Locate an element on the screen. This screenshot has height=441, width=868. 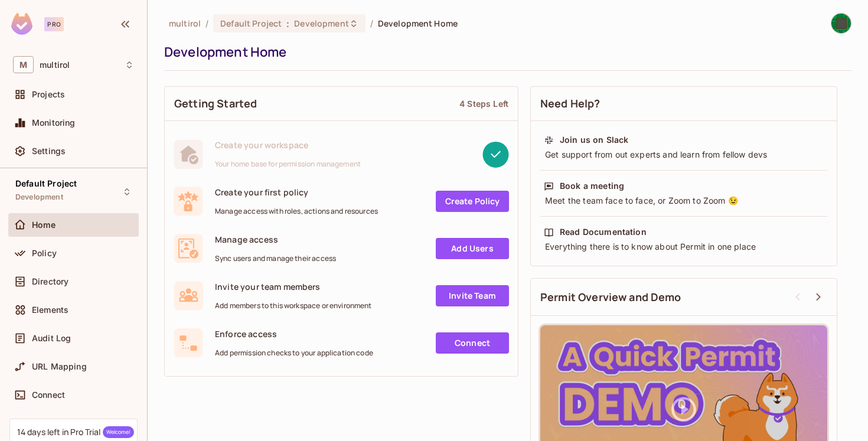
a: Create Policy is located at coordinates (472, 201).